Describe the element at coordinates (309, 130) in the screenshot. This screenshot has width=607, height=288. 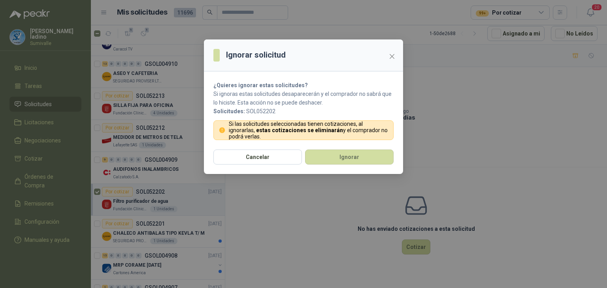
I see `p: Si las solicitudes seleccionadas tienen cotizaciones, al ignorarlas, y el comprador no podrá verlas.` at that location.